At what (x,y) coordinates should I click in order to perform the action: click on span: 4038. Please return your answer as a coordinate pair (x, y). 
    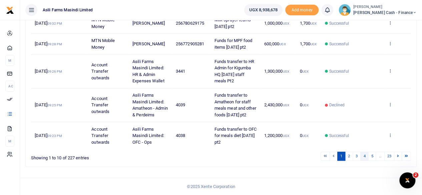
    Looking at the image, I should click on (181, 136).